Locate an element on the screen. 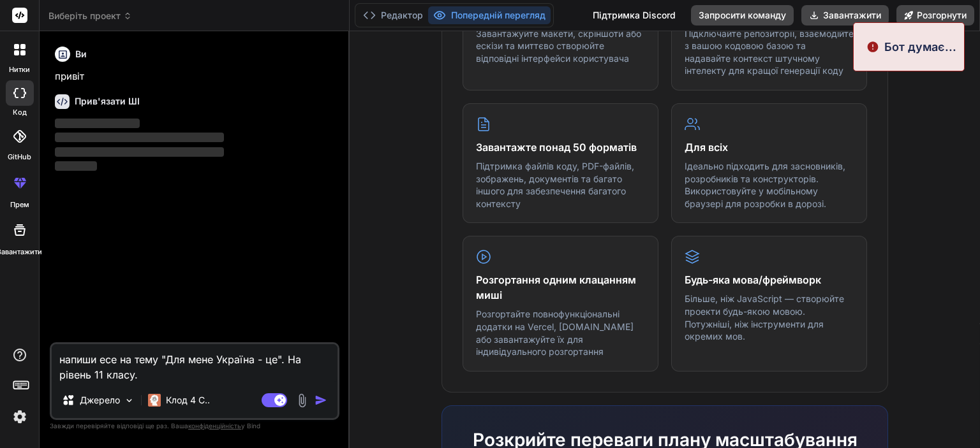 Image resolution: width=980 pixels, height=448 pixels. font: Ідеально підходить для засновників, розробників та конструкторів. Використовуйте у мобільному бра... is located at coordinates (764, 185).